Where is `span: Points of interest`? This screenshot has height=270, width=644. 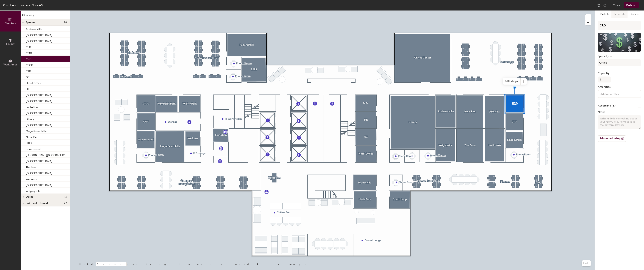 span: Points of interest is located at coordinates (37, 203).